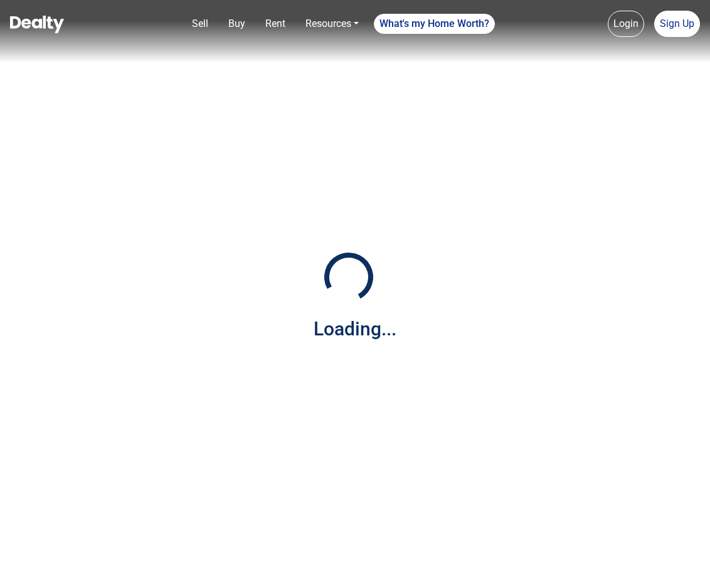 The height and width of the screenshot is (588, 710). What do you see at coordinates (434, 24) in the screenshot?
I see `a: What's my Home Worth?` at bounding box center [434, 24].